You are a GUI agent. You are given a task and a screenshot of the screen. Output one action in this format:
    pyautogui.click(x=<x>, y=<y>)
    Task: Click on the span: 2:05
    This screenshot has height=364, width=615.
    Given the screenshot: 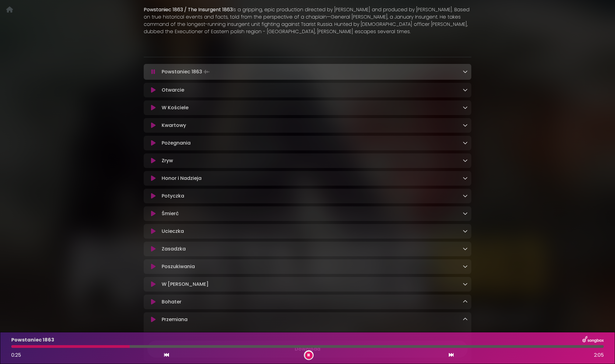 What is the action you would take?
    pyautogui.click(x=599, y=355)
    